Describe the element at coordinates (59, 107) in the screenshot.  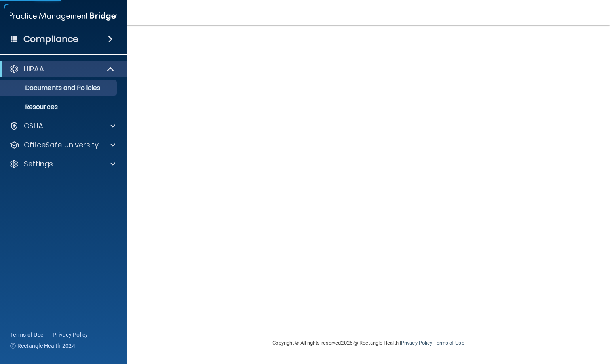
I see `p: Resources` at that location.